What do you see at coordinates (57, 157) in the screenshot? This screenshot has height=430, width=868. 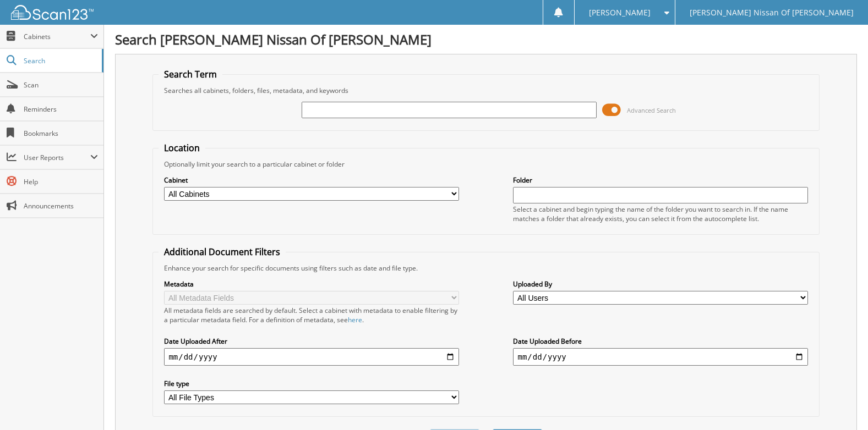 I see `span: User Reports` at bounding box center [57, 157].